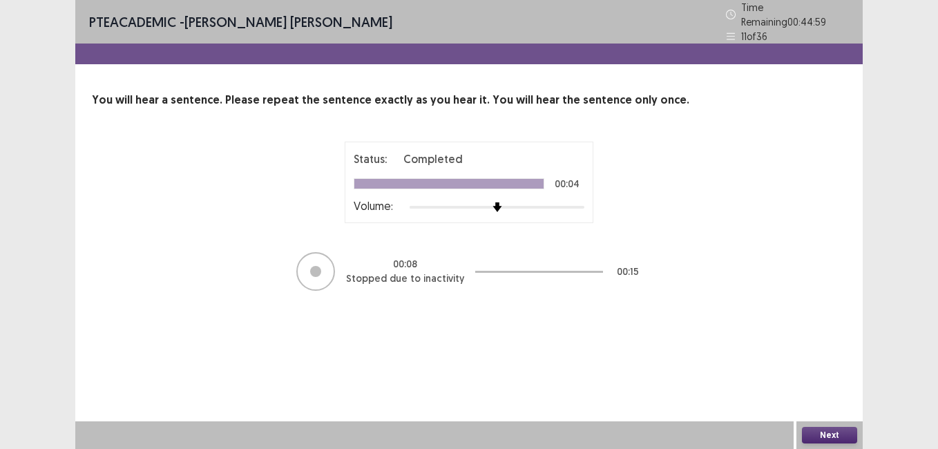  Describe the element at coordinates (133, 21) in the screenshot. I see `span: PTE academic` at that location.